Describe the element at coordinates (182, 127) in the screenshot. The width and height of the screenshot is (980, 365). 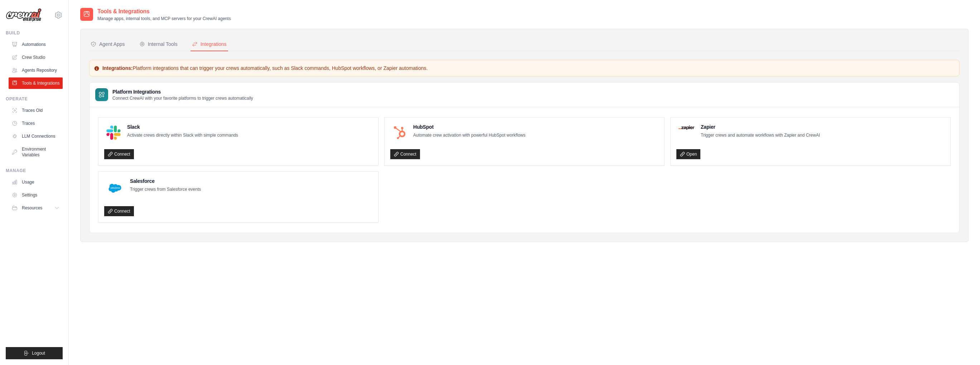
I see `h4: Slack` at that location.